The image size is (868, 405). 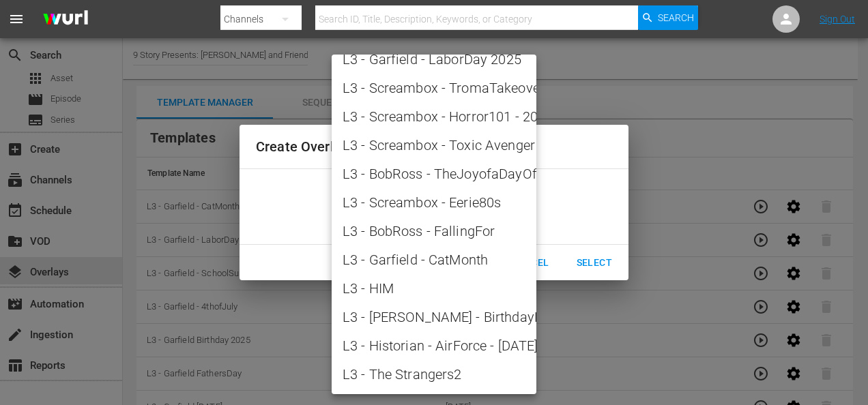 I want to click on span: L3 - BobRoss - FallingFor, so click(x=434, y=231).